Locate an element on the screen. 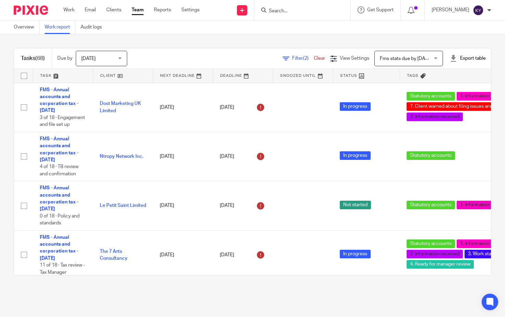 This screenshot has width=505, height=317. a: Work is located at coordinates (69, 10).